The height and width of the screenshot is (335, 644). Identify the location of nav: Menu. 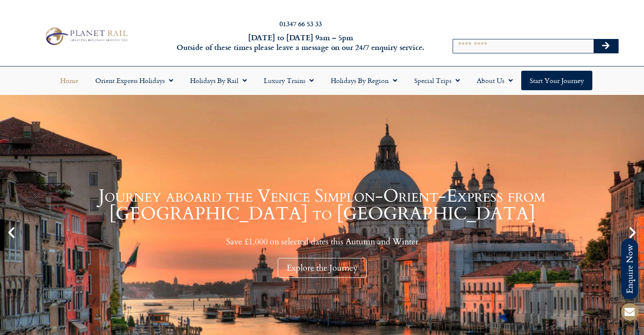
(322, 80).